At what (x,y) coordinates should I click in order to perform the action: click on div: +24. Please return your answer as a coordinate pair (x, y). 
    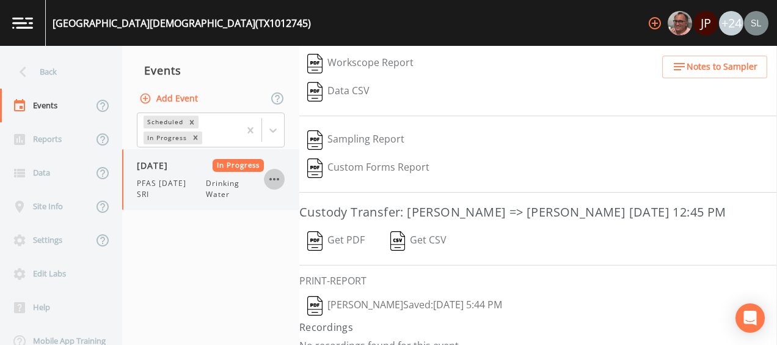
    Looking at the image, I should click on (732, 23).